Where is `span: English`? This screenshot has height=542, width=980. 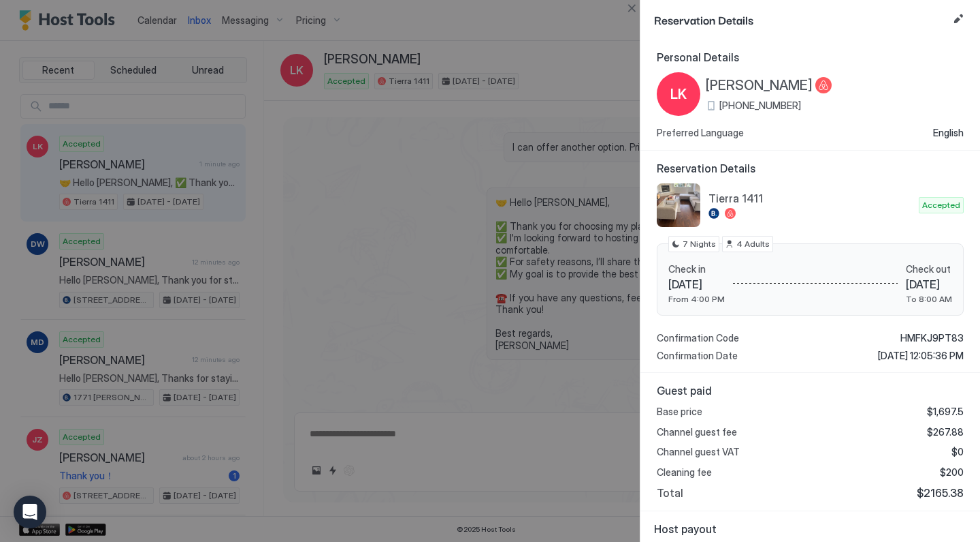 span: English is located at coordinates (949, 133).